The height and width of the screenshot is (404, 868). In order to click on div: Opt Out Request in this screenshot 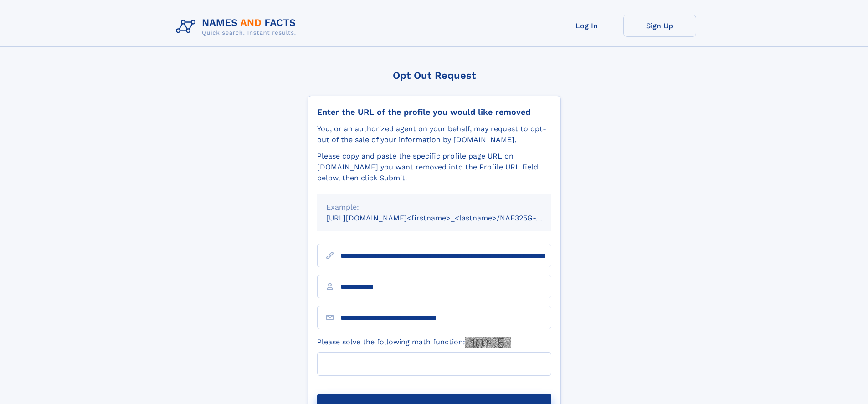, I will do `click(434, 75)`.